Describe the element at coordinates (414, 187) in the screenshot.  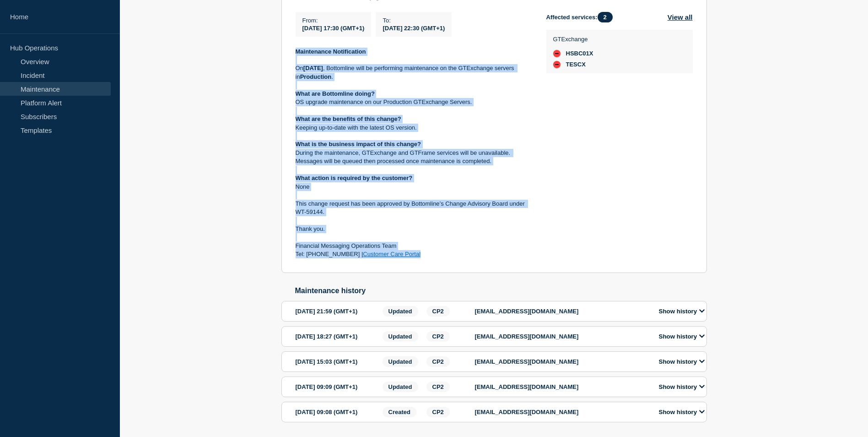
I see `p: None` at that location.